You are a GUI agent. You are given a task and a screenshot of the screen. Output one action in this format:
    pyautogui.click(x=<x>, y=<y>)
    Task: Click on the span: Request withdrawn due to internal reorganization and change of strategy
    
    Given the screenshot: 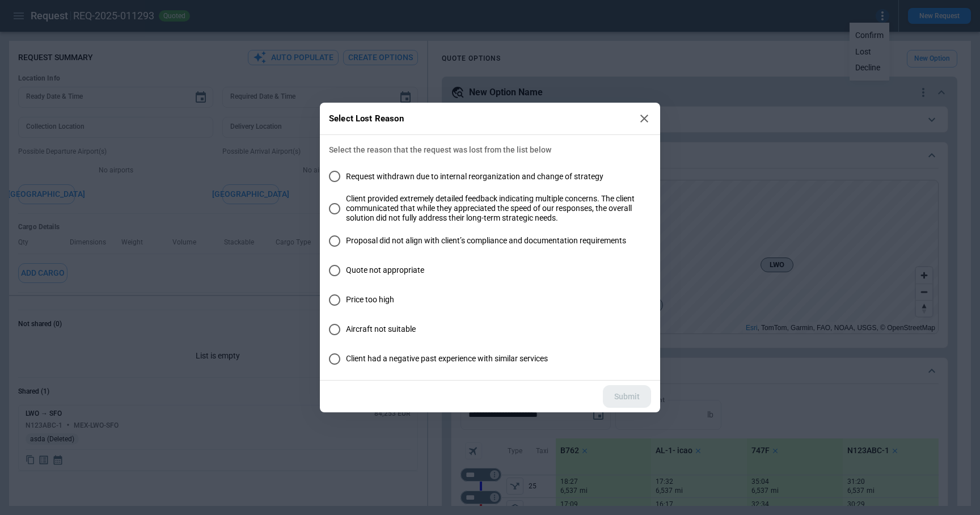 What is the action you would take?
    pyautogui.click(x=475, y=176)
    